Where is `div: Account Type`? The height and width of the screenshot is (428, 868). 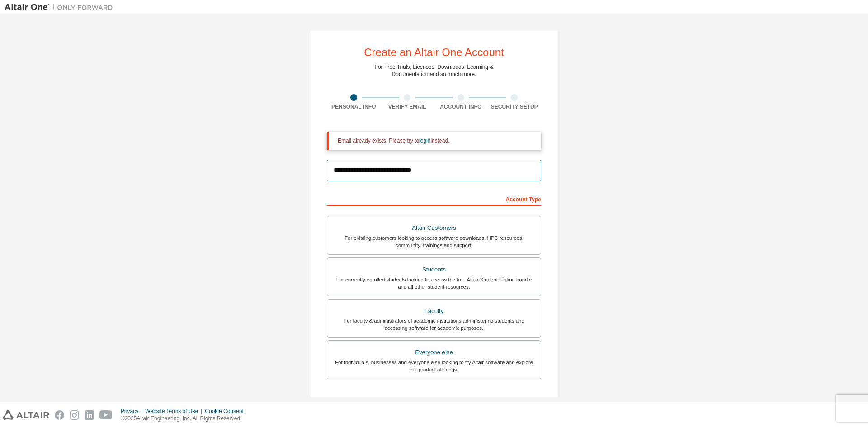
div: Account Type is located at coordinates (434, 199).